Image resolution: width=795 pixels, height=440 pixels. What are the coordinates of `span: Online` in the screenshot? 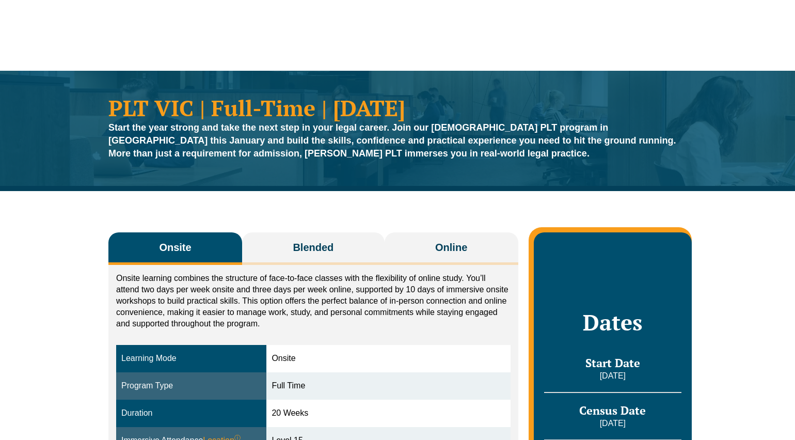 It's located at (451, 247).